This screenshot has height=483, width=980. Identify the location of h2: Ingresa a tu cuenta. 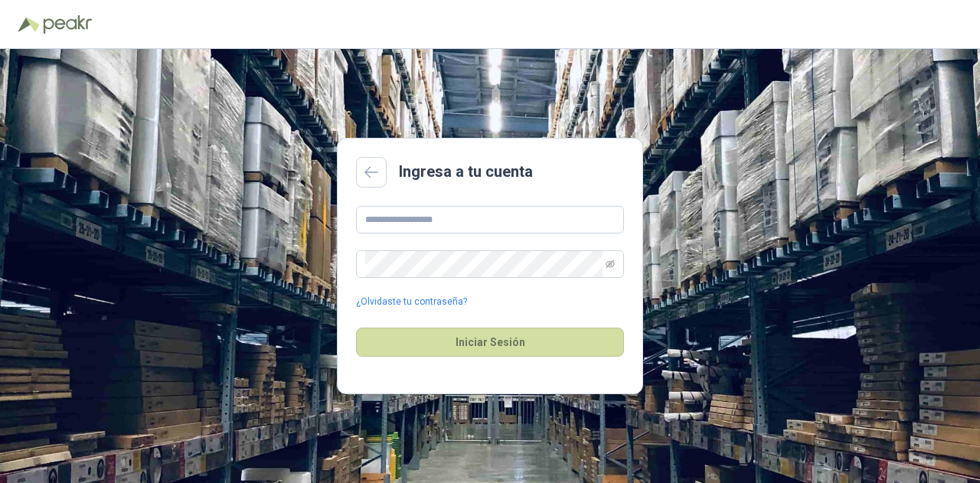
(465, 171).